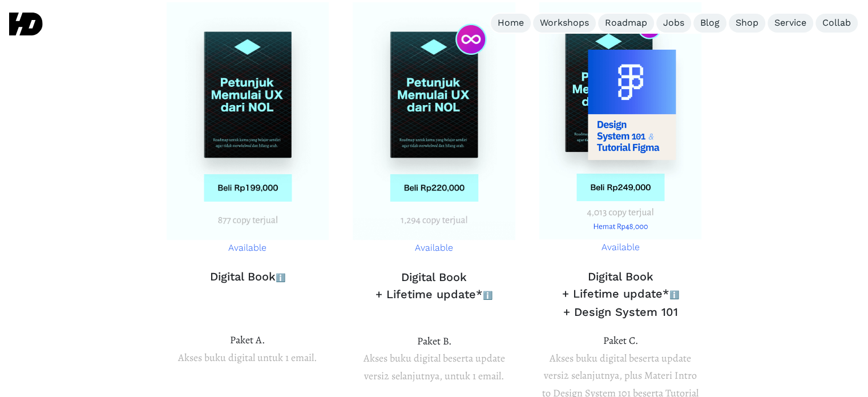  I want to click on a: Home, so click(511, 23).